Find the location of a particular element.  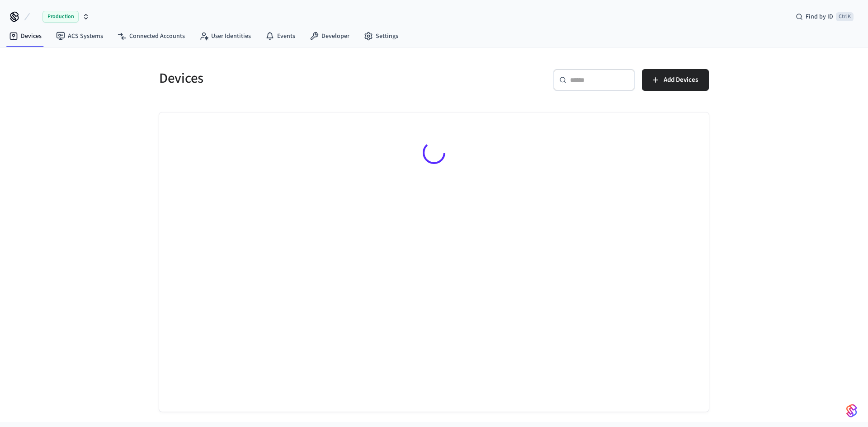

a: Events is located at coordinates (280, 36).